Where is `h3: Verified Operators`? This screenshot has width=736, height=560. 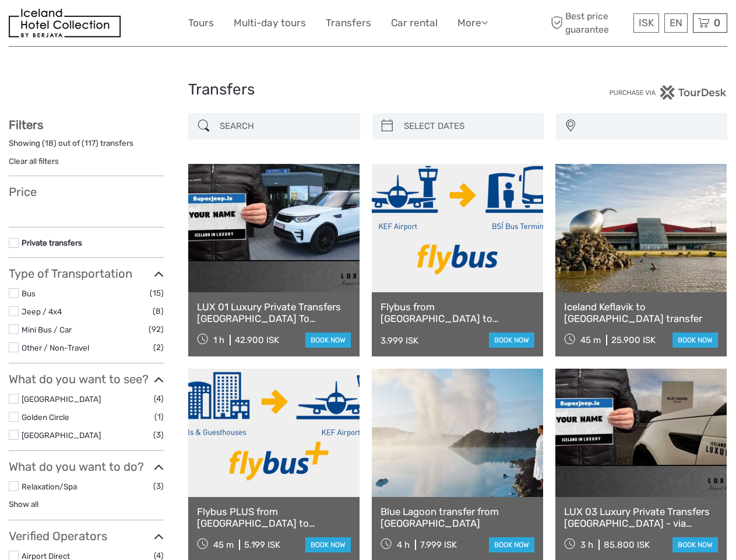
h3: Verified Operators is located at coordinates (86, 536).